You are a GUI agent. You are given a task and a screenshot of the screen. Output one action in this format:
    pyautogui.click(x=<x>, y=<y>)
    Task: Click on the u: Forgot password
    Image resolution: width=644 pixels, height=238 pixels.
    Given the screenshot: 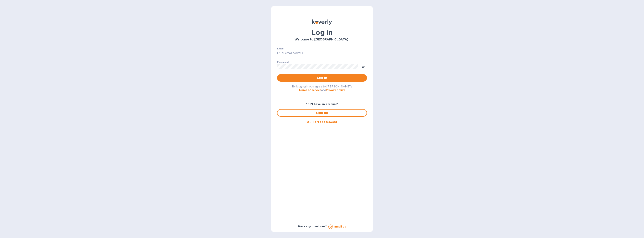 What is the action you would take?
    pyautogui.click(x=325, y=122)
    